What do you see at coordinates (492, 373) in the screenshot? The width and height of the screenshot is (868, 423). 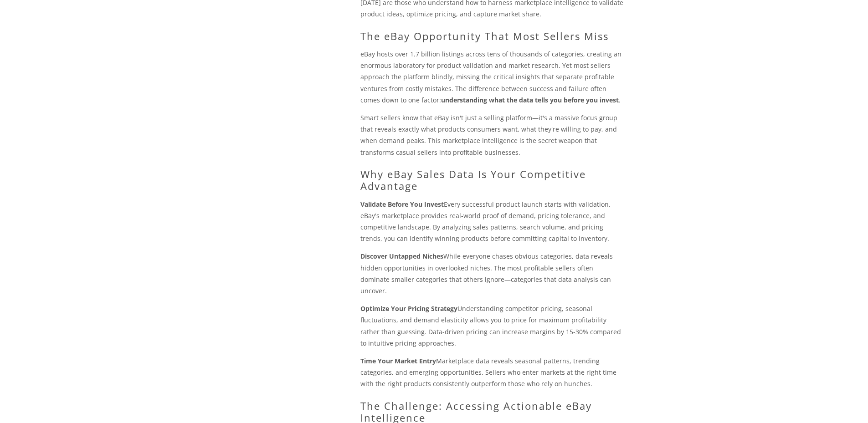 I see `p: Marketplace data reveals seasonal patterns, trending categories, and emerging opportunities. Sell...` at bounding box center [492, 373].